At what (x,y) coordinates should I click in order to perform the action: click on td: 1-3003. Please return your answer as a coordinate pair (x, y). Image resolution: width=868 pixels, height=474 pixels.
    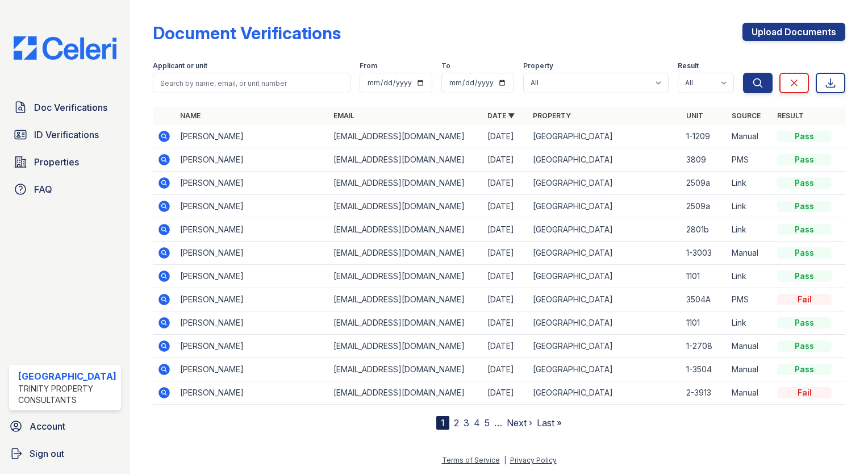
    Looking at the image, I should click on (705, 253).